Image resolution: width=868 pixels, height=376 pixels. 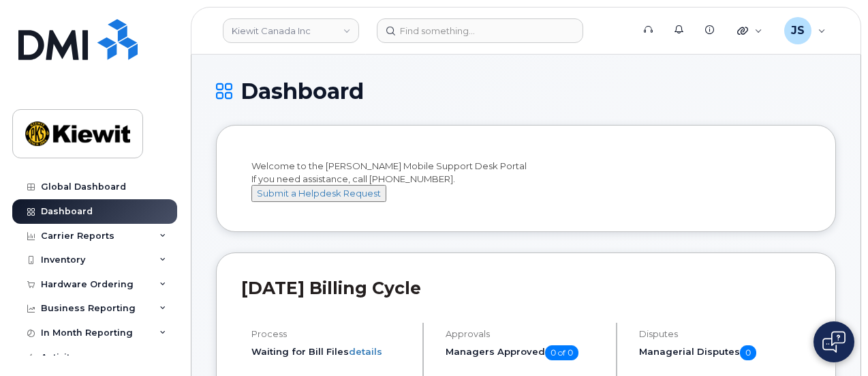 I want to click on a: Submit a Helpdesk Request, so click(x=319, y=193).